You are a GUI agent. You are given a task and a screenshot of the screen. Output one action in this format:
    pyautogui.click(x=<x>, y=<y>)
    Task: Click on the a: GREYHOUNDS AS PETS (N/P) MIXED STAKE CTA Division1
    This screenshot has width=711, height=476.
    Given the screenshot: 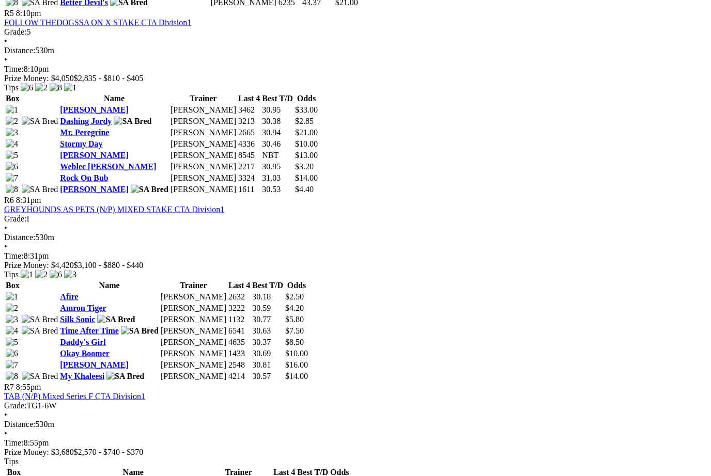 What is the action you would take?
    pyautogui.click(x=114, y=209)
    